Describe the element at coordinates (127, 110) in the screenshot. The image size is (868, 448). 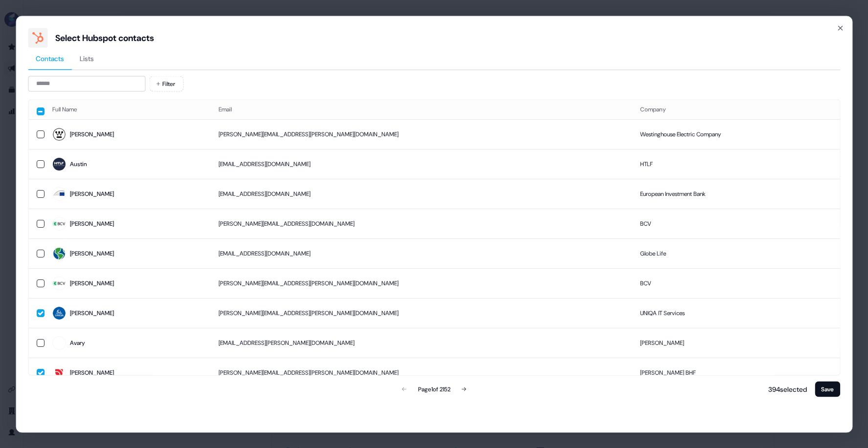
I see `th: Full Name` at that location.